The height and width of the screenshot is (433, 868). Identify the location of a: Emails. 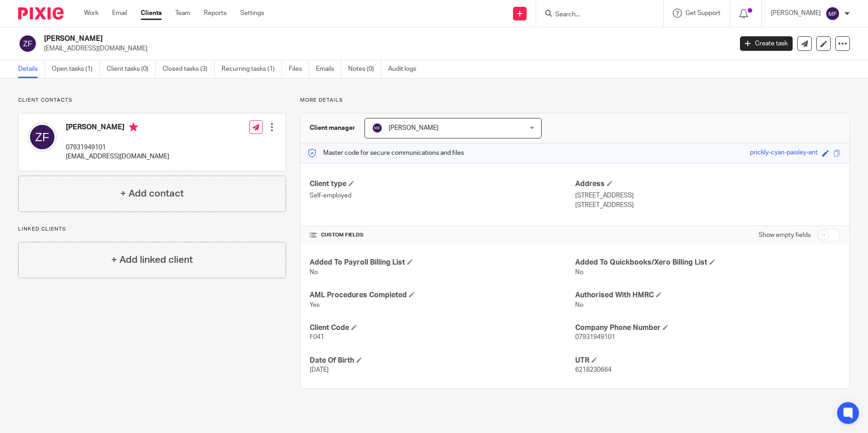
(329, 69).